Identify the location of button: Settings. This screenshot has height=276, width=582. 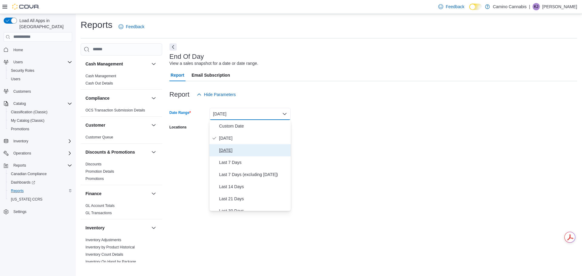
(38, 211).